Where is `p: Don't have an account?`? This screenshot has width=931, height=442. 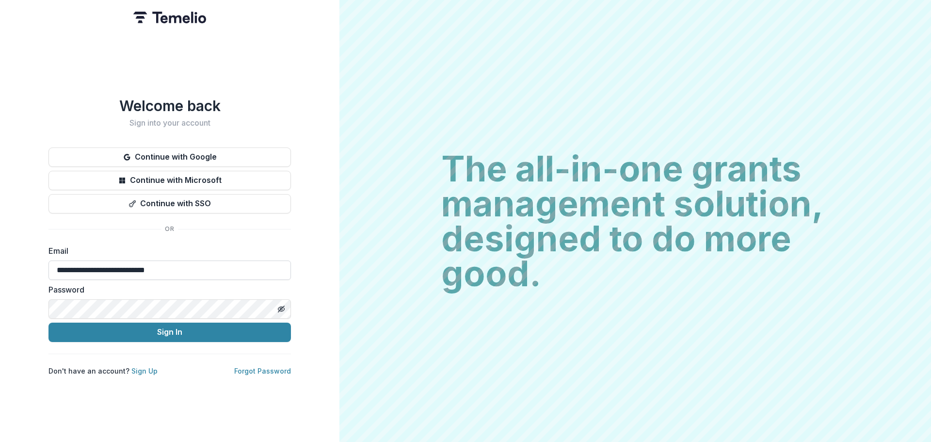
p: Don't have an account? is located at coordinates (103, 370).